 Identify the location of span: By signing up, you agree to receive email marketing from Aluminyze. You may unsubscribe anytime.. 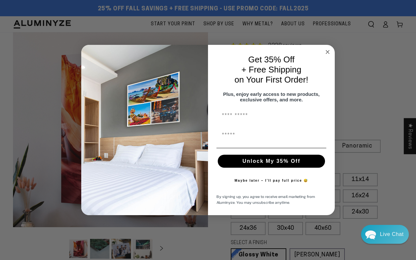
(266, 200).